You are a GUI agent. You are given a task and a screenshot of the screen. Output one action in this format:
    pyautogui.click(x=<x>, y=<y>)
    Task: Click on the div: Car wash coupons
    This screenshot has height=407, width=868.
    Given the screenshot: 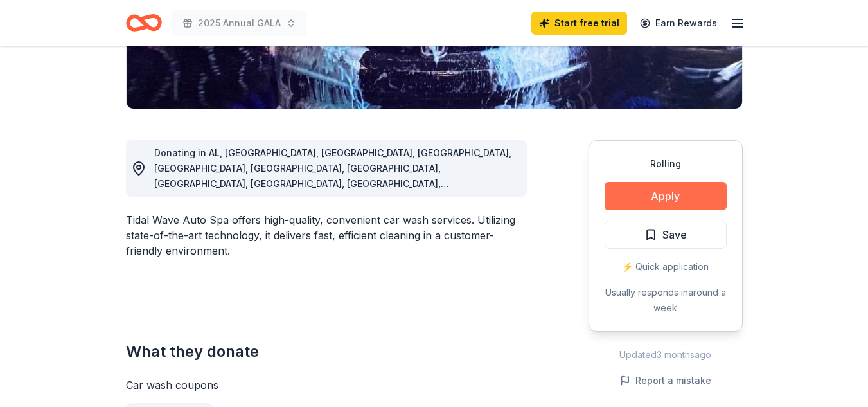 What is the action you would take?
    pyautogui.click(x=326, y=385)
    